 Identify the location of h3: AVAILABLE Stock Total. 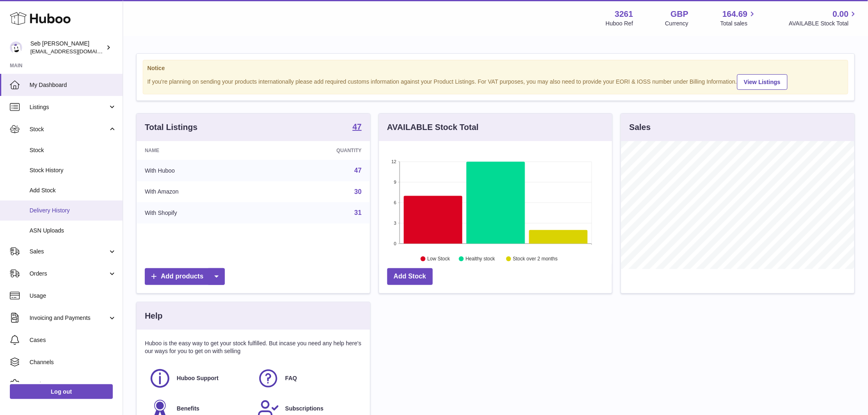
(433, 127).